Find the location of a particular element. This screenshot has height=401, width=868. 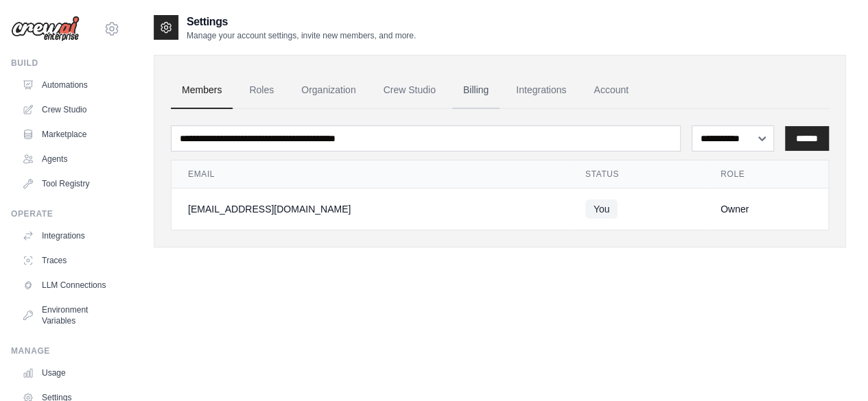

a: Automations is located at coordinates (68, 85).